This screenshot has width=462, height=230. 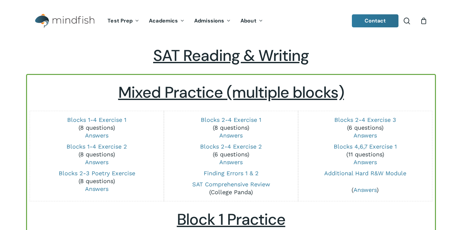 I want to click on header: Main Menu, so click(x=231, y=21).